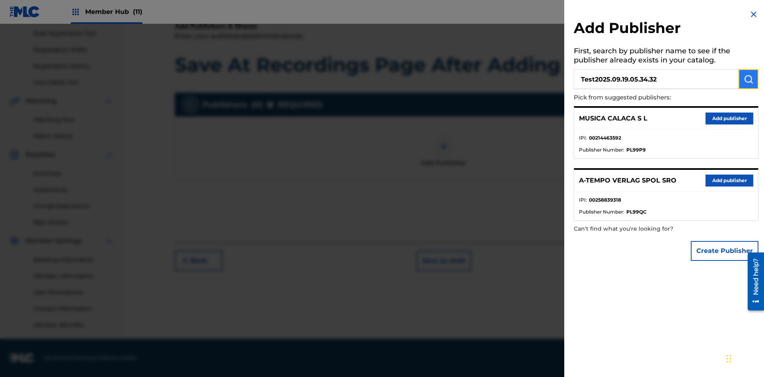 This screenshot has width=764, height=377. Describe the element at coordinates (636, 150) in the screenshot. I see `strong: PL99P9` at that location.